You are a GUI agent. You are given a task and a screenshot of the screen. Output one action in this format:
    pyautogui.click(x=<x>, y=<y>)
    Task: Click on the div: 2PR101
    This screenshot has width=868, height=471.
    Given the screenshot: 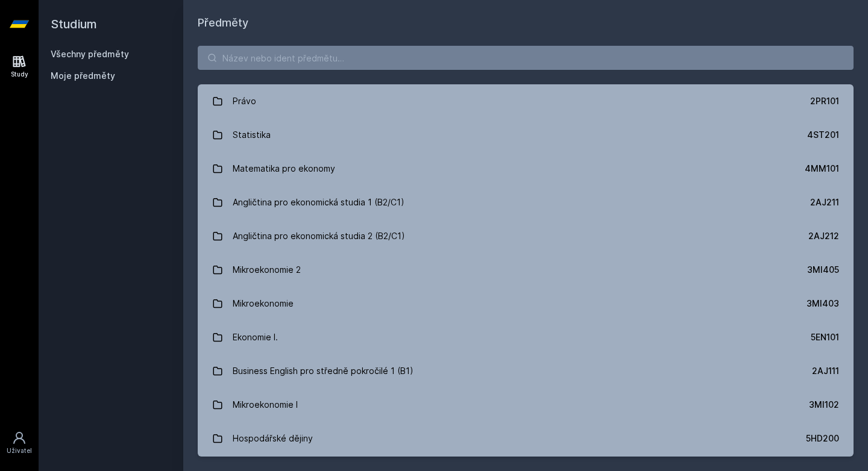 What is the action you would take?
    pyautogui.click(x=825, y=101)
    